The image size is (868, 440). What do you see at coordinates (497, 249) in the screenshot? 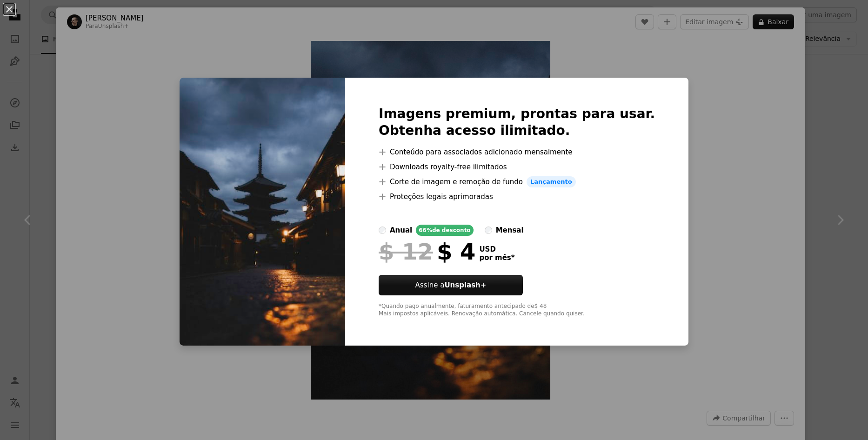
I see `span: USD` at bounding box center [497, 249].